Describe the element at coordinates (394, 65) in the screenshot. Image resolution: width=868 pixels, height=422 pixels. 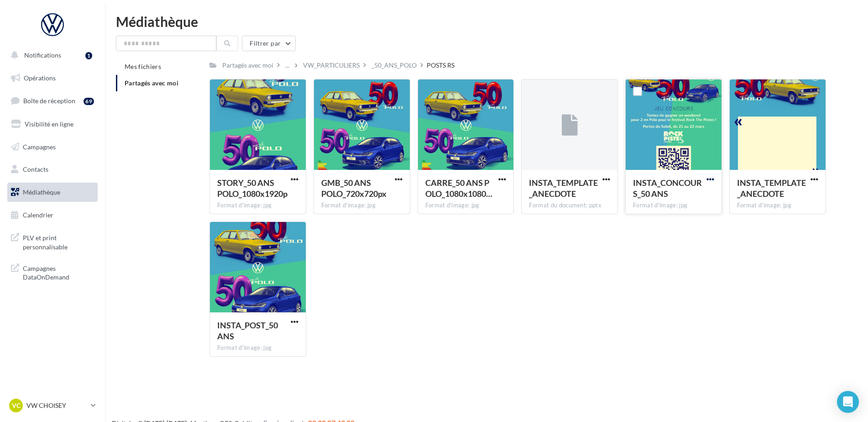
I see `div: _50_ANS_POLO` at that location.